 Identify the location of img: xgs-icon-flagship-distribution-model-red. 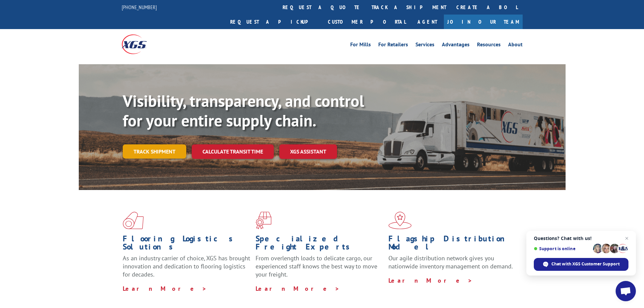
(400, 220).